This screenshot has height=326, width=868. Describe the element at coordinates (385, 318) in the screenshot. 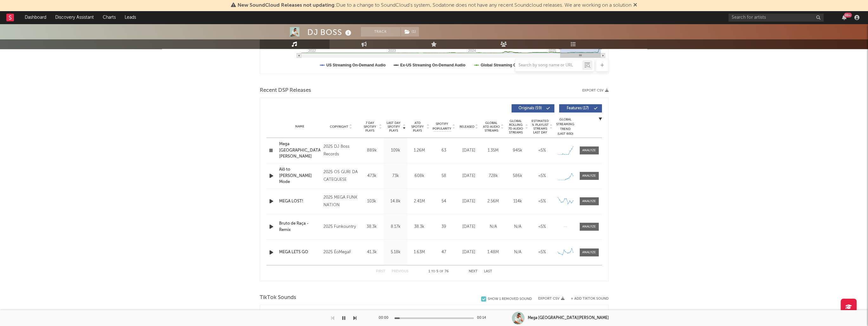

I see `div: 00:00` at that location.